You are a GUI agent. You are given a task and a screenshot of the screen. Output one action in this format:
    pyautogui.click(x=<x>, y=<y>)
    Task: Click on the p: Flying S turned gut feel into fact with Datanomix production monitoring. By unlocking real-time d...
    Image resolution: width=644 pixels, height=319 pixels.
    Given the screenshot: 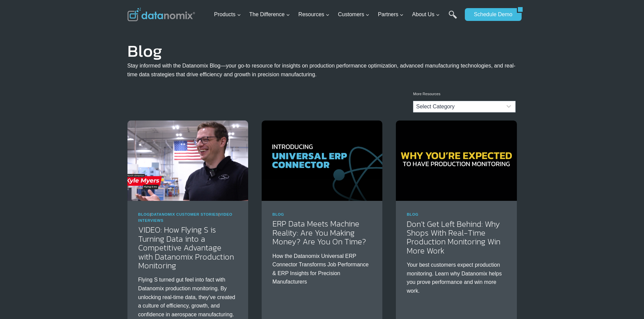 What is the action you would take?
    pyautogui.click(x=187, y=297)
    